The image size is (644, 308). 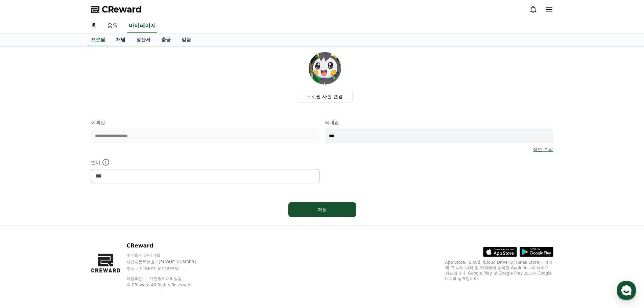 What do you see at coordinates (205, 162) in the screenshot?
I see `p: 언어` at bounding box center [205, 162].